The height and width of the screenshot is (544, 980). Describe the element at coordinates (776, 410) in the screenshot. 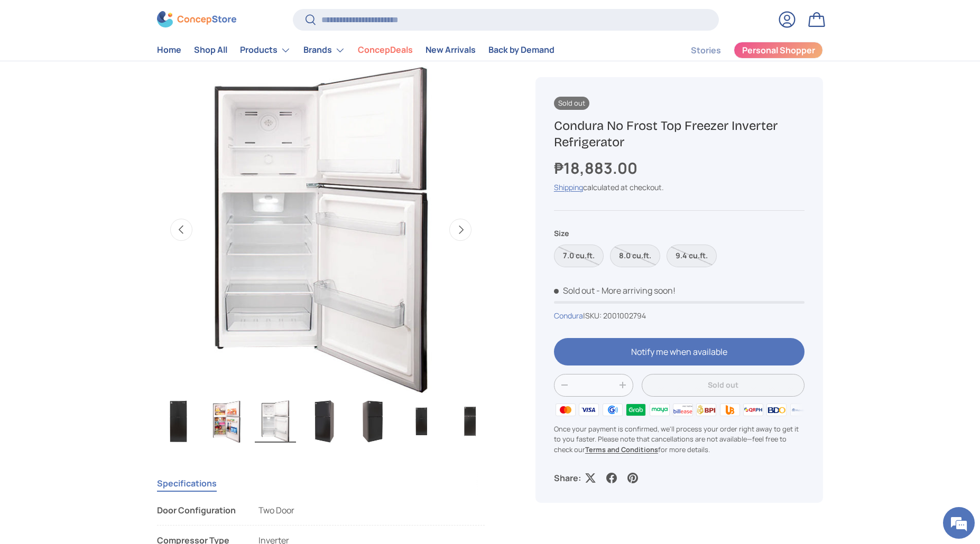

I see `img: bdo` at that location.